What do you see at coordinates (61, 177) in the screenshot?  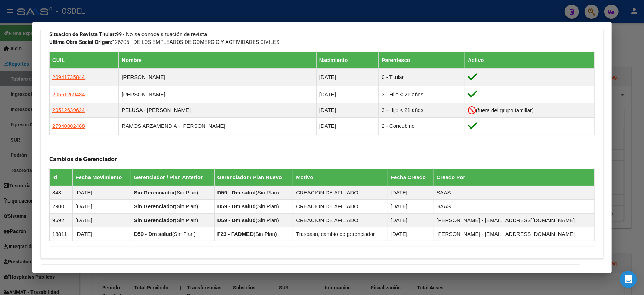 I see `th: Id` at bounding box center [61, 177].